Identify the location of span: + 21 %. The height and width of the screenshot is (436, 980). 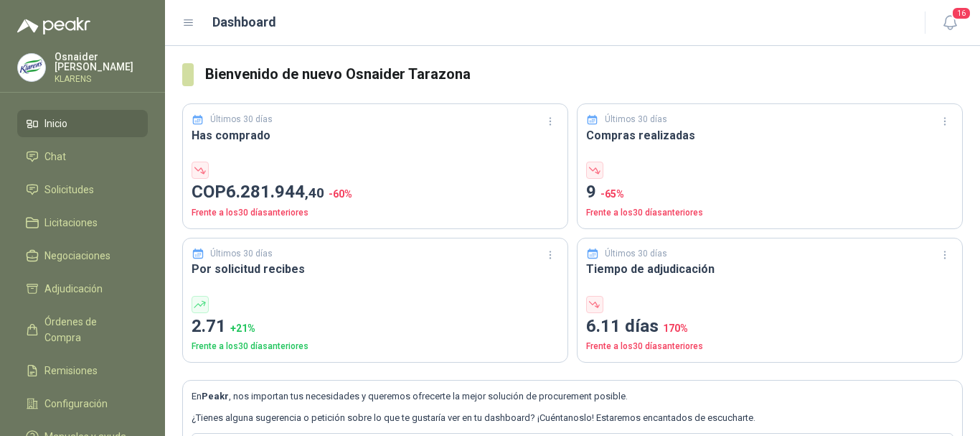
(242, 328).